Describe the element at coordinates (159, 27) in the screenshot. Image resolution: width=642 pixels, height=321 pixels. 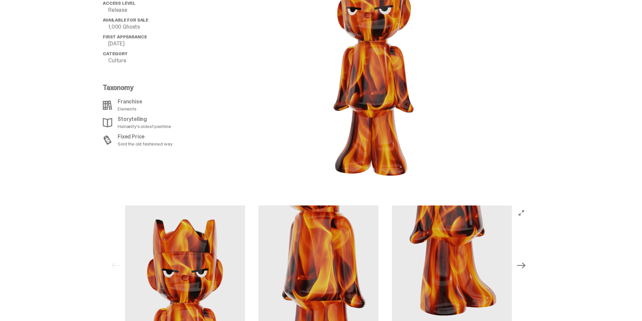
I see `p: 1,000 Ghosts` at that location.